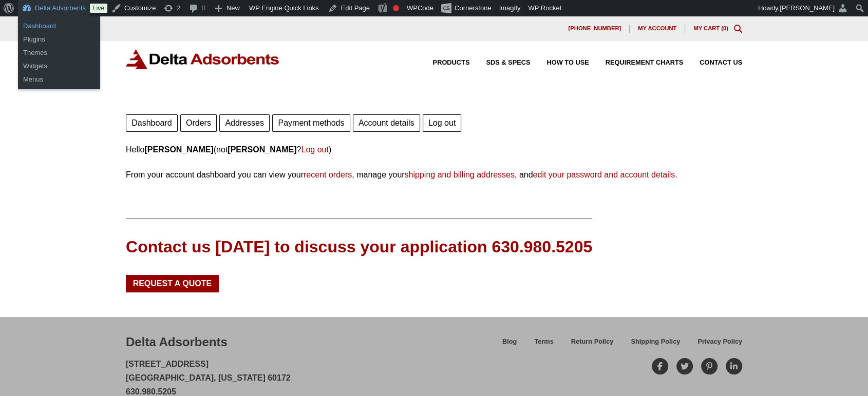 The image size is (868, 396). What do you see at coordinates (636, 62) in the screenshot?
I see `a: Requirement Charts` at bounding box center [636, 62].